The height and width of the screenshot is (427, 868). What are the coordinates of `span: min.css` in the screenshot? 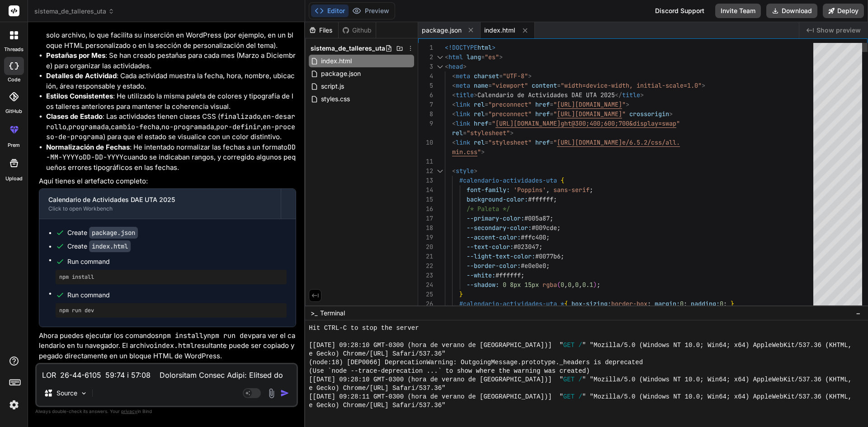 It's located at (465, 152).